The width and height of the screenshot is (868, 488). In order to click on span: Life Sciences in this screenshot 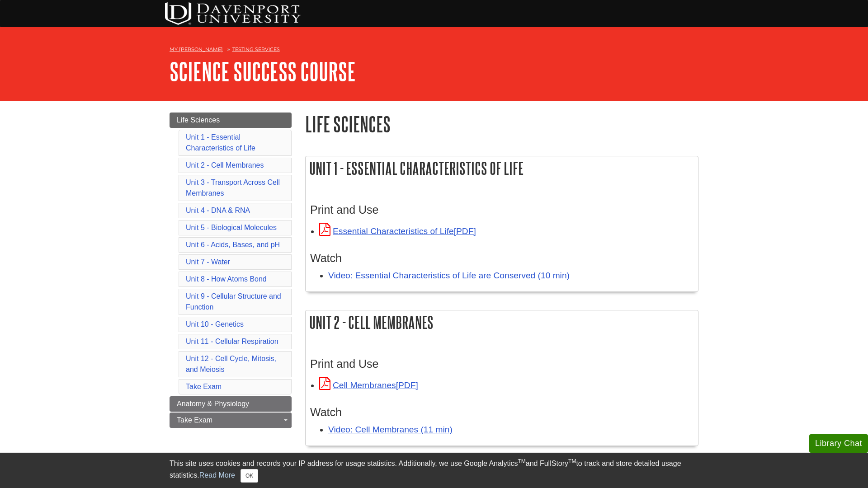, I will do `click(198, 120)`.